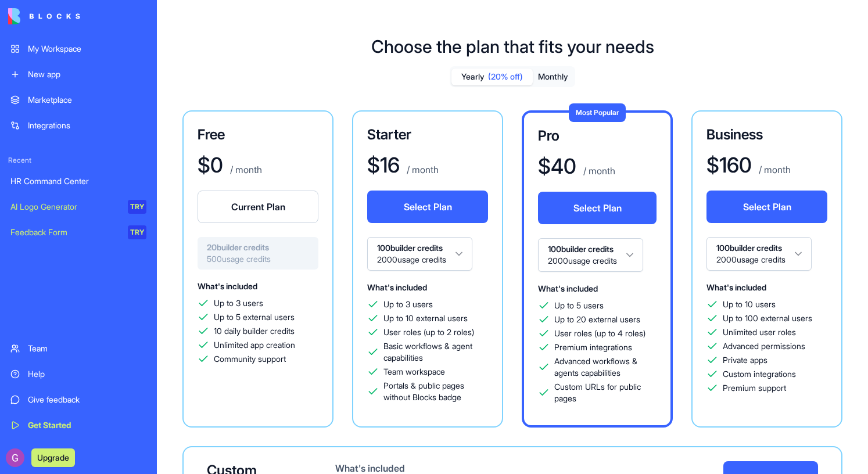  I want to click on div: HR Command Center, so click(78, 181).